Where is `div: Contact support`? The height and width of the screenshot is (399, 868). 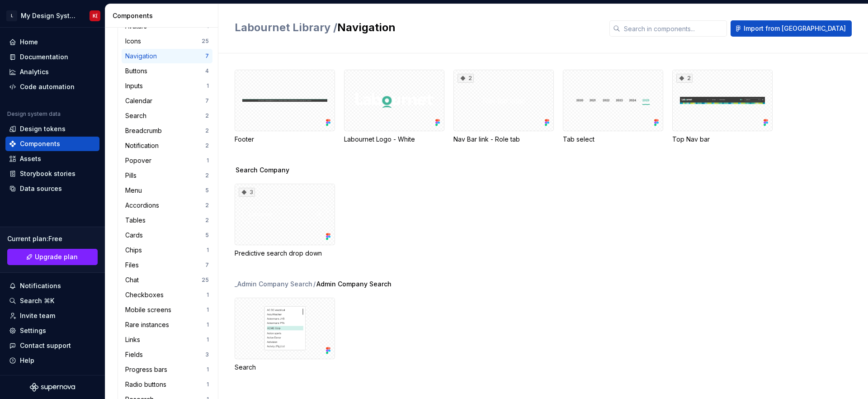
div: Contact support is located at coordinates (45, 345).